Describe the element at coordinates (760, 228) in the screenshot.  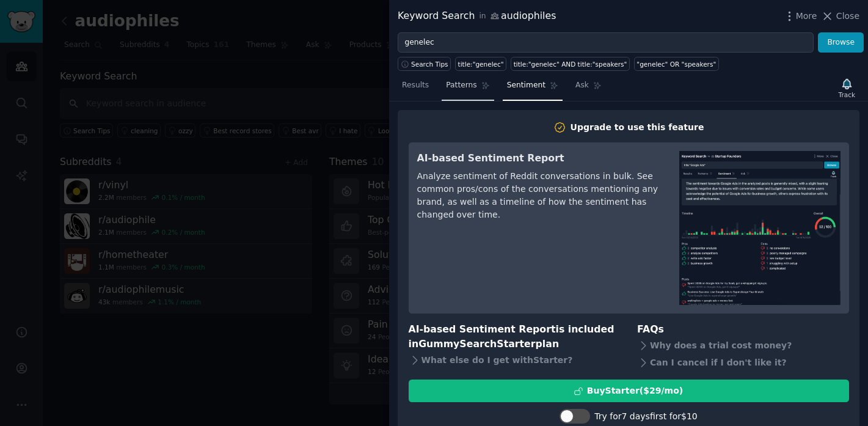
I see `img: AI-based Sentiment Report` at that location.